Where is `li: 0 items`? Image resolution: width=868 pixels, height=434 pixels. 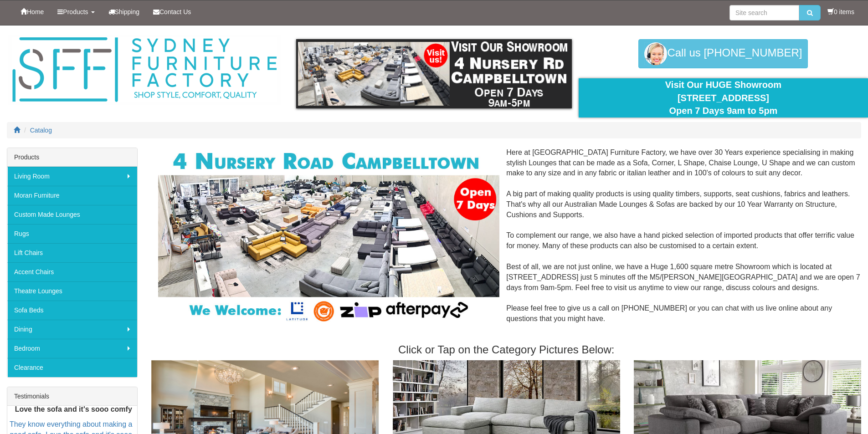
li: 0 items is located at coordinates (841, 12).